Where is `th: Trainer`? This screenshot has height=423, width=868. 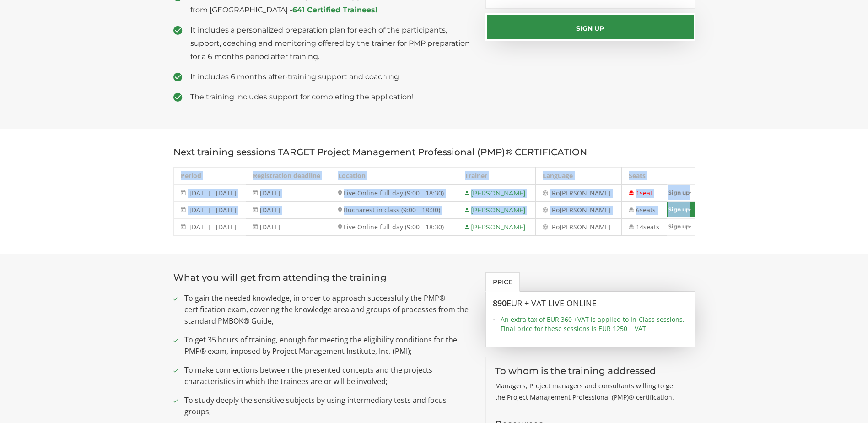 th: Trainer is located at coordinates (497, 176).